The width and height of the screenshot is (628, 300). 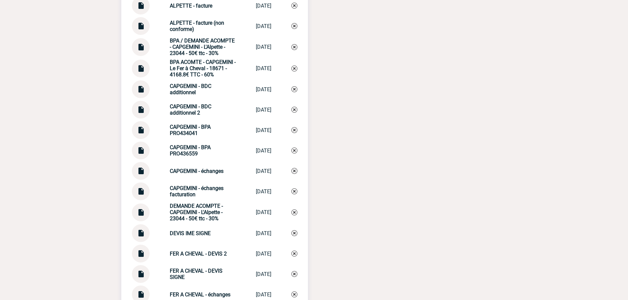 What do you see at coordinates (203, 68) in the screenshot?
I see `strong: BPA ACOMTE - CAPGEMINI - Le Fer à Cheval - 18671 - 4168.8€ TTC - 60%` at bounding box center [203, 68].